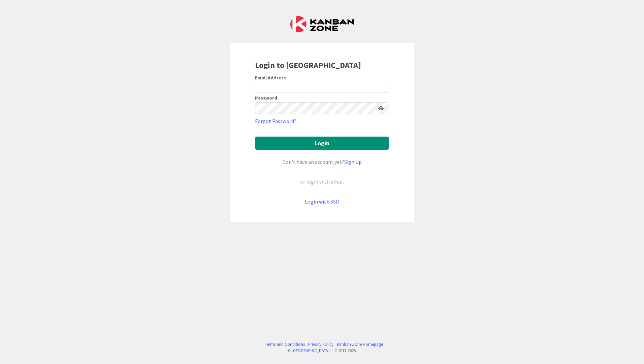 The height and width of the screenshot is (364, 644). What do you see at coordinates (276, 121) in the screenshot?
I see `a: Forgot Password?` at bounding box center [276, 121].